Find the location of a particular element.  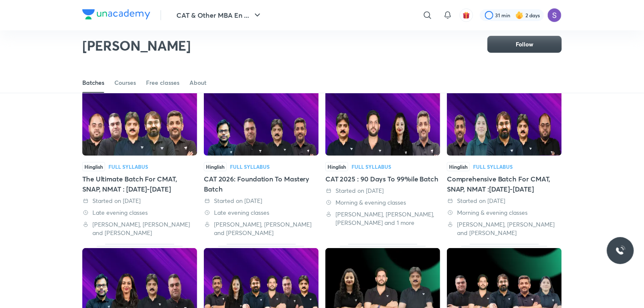

a: About is located at coordinates (198, 82).